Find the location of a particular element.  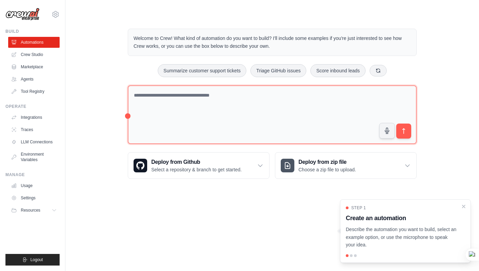

button: Resources is located at coordinates (34, 210).